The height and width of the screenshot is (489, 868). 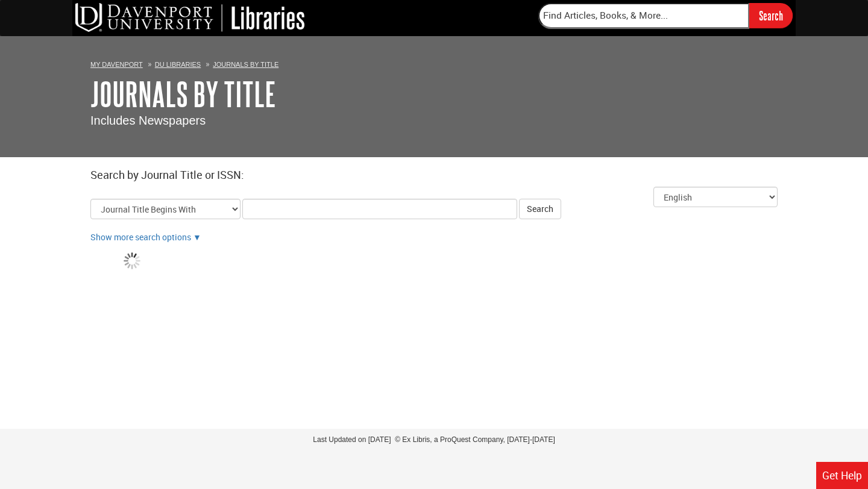 What do you see at coordinates (116, 65) in the screenshot?
I see `a: My Davenport` at bounding box center [116, 65].